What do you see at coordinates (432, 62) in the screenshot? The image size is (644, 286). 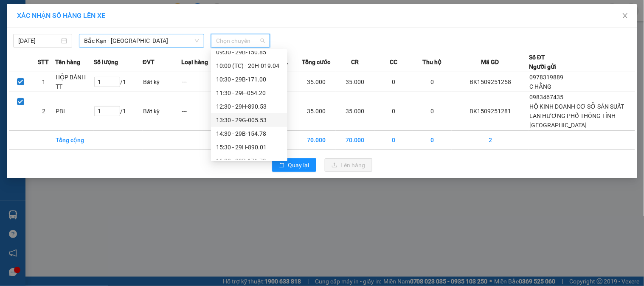 I see `span: Thu hộ` at bounding box center [432, 62].